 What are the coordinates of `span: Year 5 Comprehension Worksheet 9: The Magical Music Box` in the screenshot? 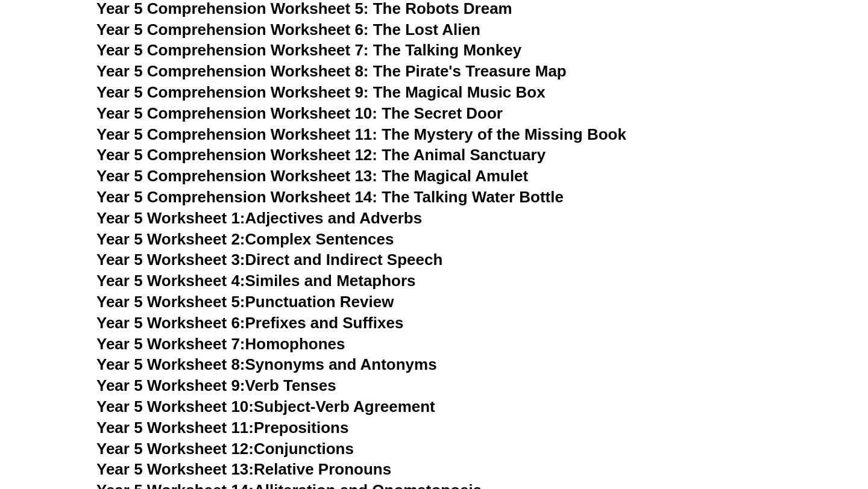 It's located at (320, 92).